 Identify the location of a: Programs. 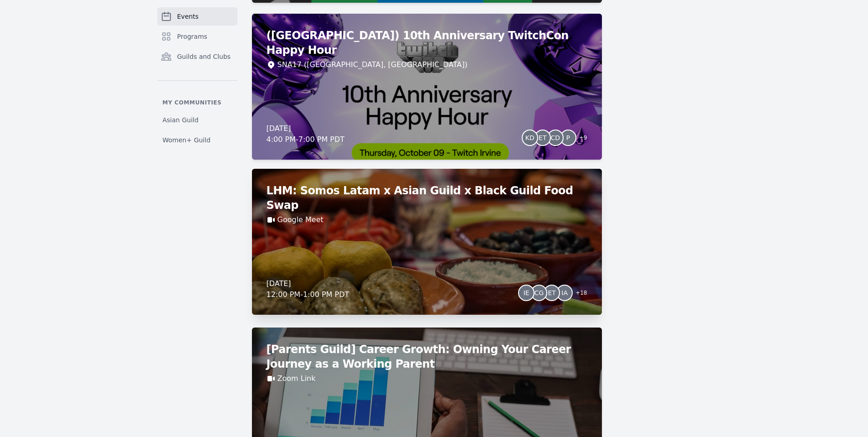
(197, 36).